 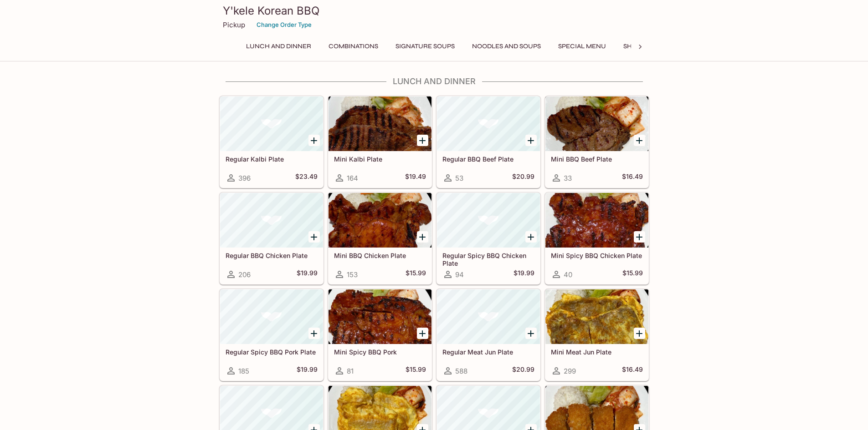 I want to click on button: Add Mini BBQ Beef Plate, so click(x=639, y=140).